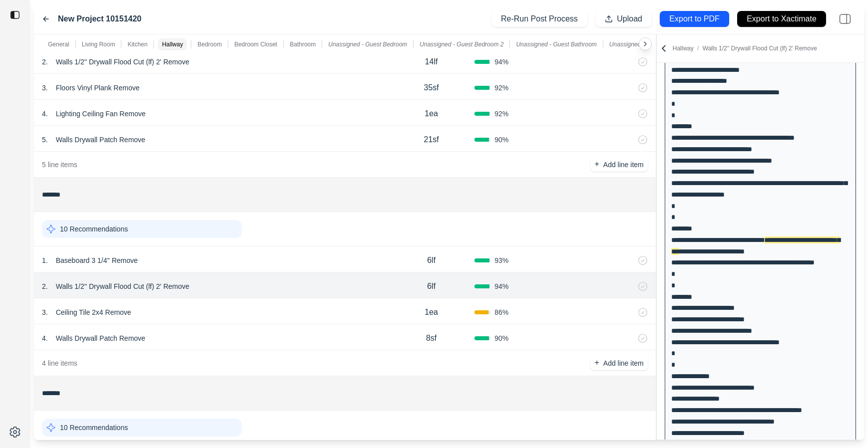 The image size is (868, 448). What do you see at coordinates (623, 19) in the screenshot?
I see `button: Upload` at bounding box center [623, 19].